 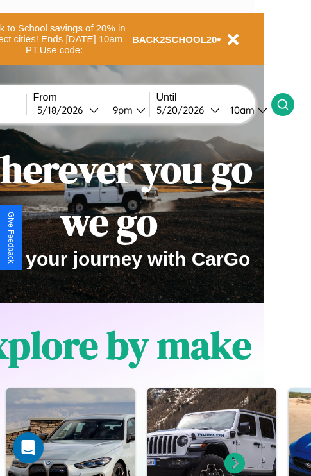 What do you see at coordinates (184, 110) in the screenshot?
I see `div: 5 / 20 / 2026` at bounding box center [184, 110].